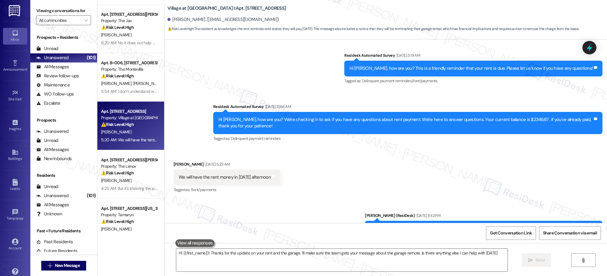  What do you see at coordinates (536, 260) in the screenshot?
I see `button: Send` at bounding box center [536, 260].